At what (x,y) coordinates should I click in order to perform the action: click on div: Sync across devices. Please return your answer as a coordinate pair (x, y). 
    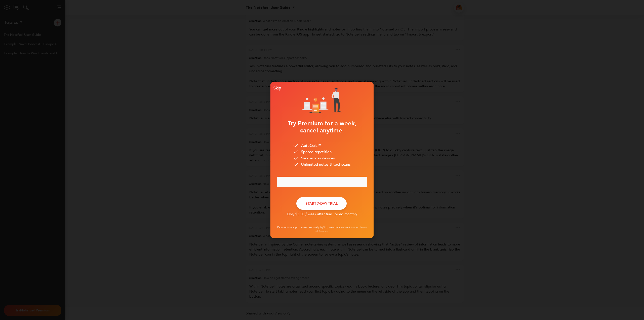
    Looking at the image, I should click on (314, 159).